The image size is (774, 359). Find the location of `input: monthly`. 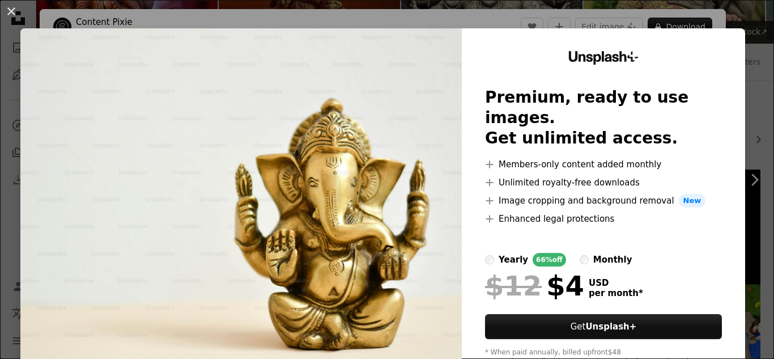

input: monthly is located at coordinates (584, 259).